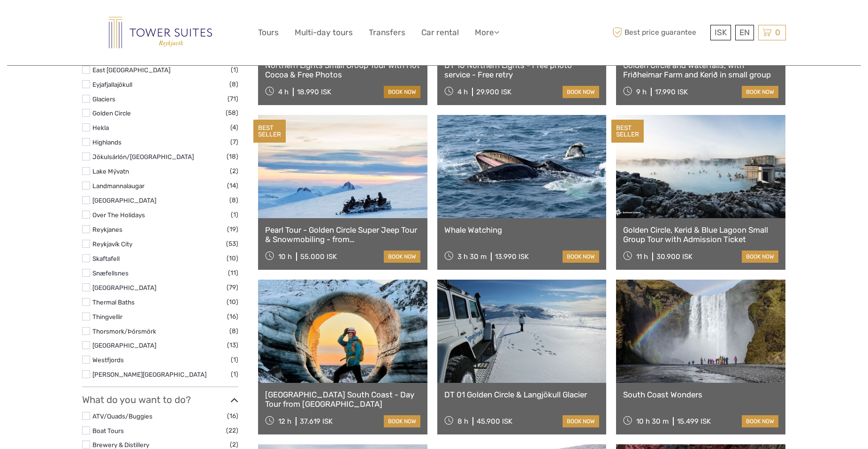 This screenshot has width=868, height=449. What do you see at coordinates (100, 127) in the screenshot?
I see `a: Hekla` at bounding box center [100, 127].